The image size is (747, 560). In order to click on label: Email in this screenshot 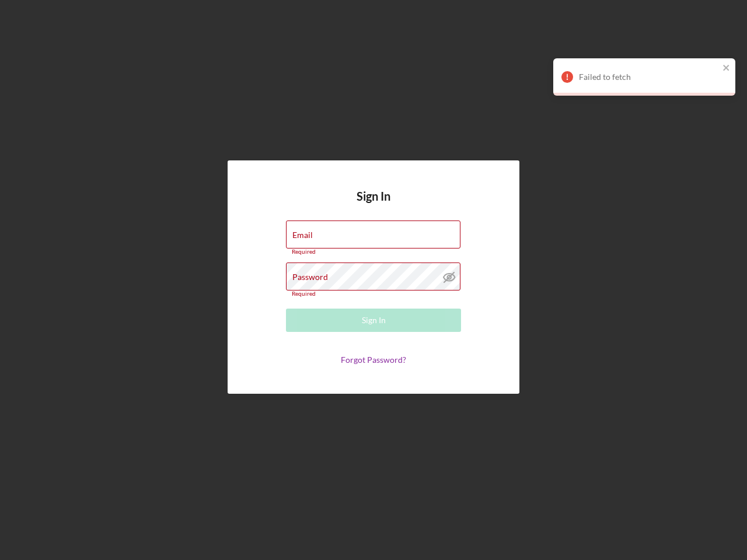, I will do `click(302, 235)`.